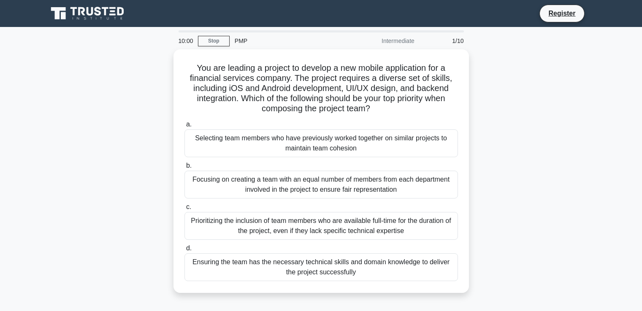 The width and height of the screenshot is (642, 311). Describe the element at coordinates (213, 41) in the screenshot. I see `a: Stop` at that location.